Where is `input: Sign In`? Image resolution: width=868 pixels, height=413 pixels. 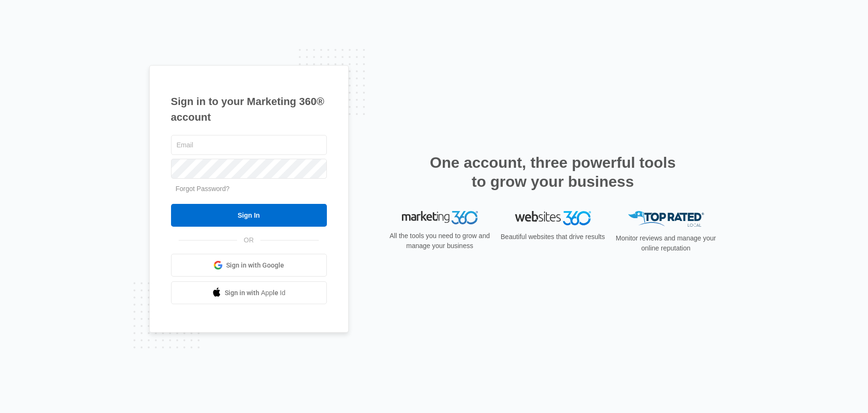
input: Sign In is located at coordinates (249, 215).